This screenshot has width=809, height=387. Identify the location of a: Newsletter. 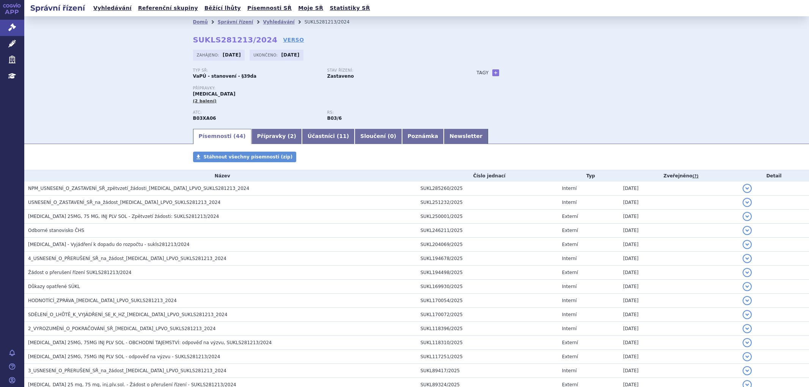
(466, 137).